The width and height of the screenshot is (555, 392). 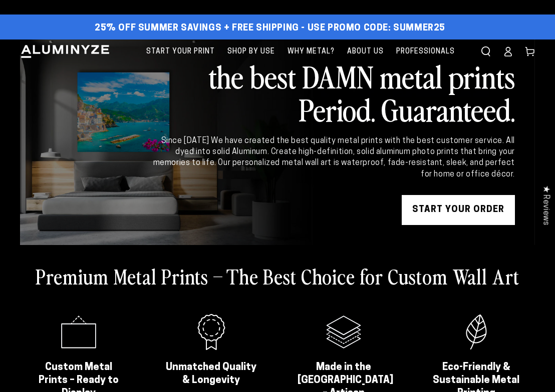 What do you see at coordinates (365, 52) in the screenshot?
I see `span: About Us` at bounding box center [365, 52].